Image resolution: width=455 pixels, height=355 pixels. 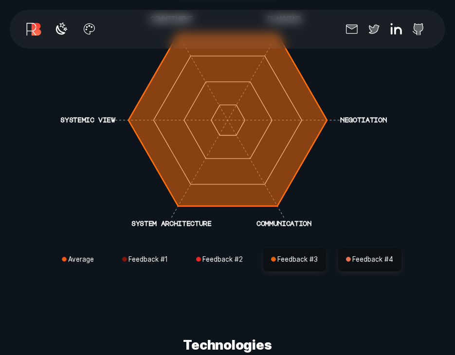 I want to click on button: Feedback #3, so click(x=294, y=260).